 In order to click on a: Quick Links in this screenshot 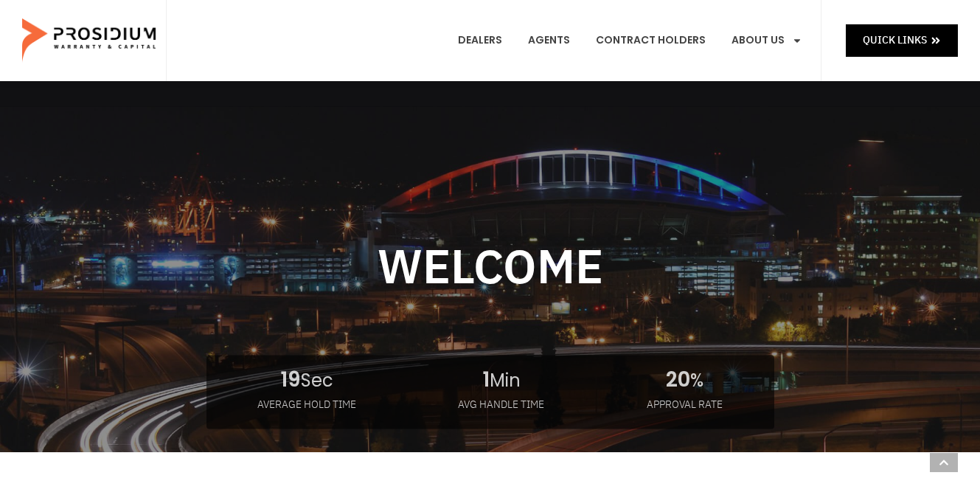, I will do `click(902, 40)`.